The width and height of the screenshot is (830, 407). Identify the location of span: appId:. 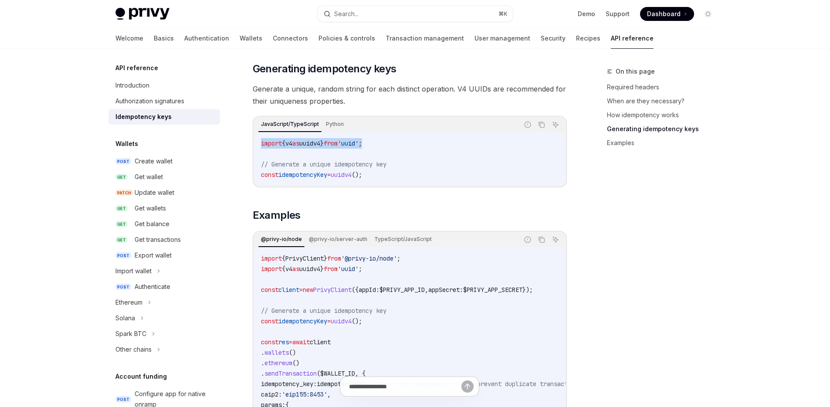
(369, 290).